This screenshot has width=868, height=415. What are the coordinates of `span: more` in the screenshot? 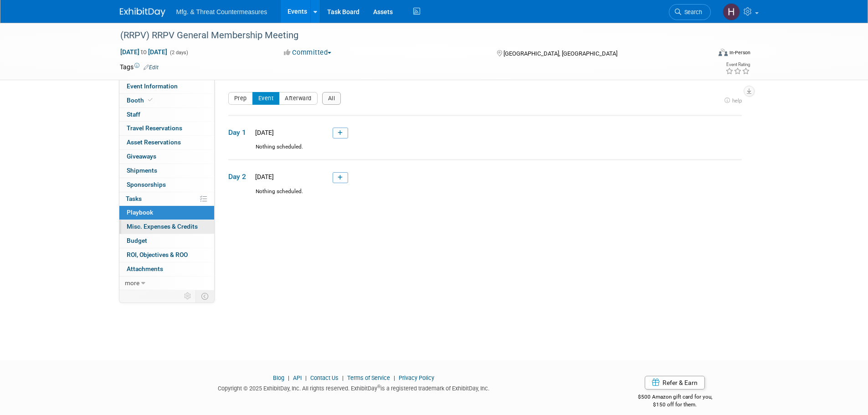 It's located at (132, 283).